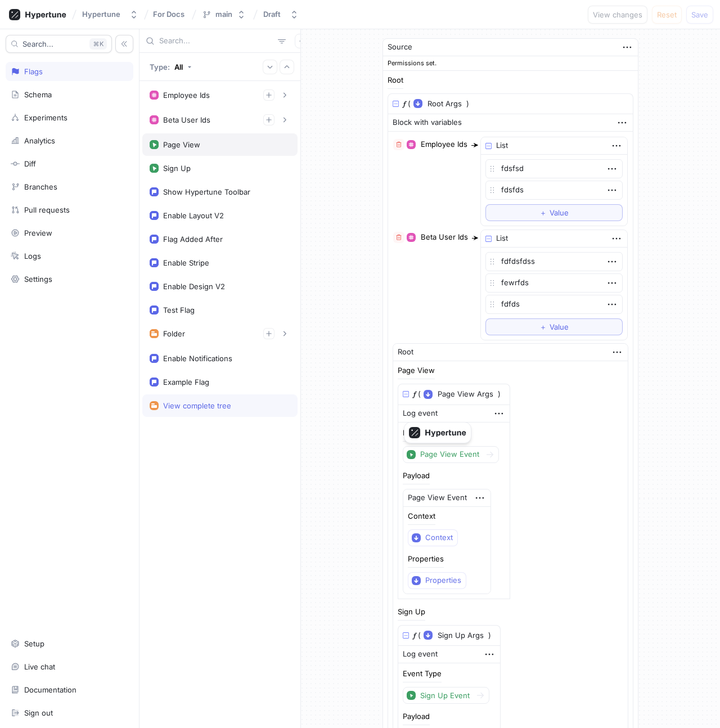 The image size is (720, 728). Describe the element at coordinates (35, 643) in the screenshot. I see `div: Setup` at that location.